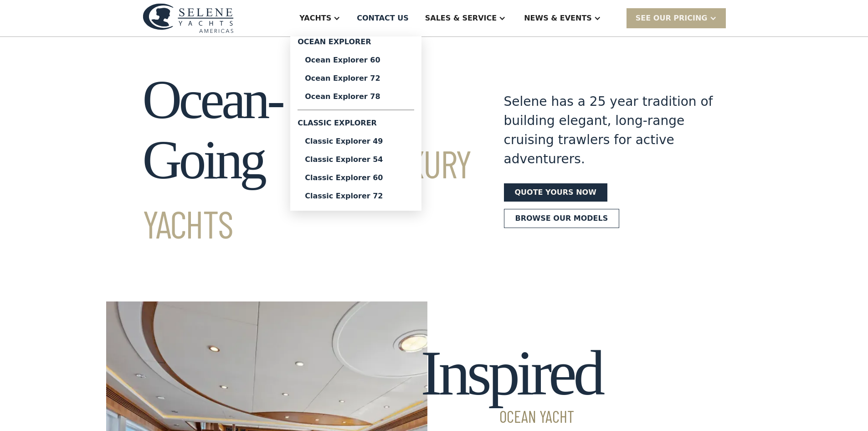  I want to click on a: Classic Explorer 72, so click(356, 196).